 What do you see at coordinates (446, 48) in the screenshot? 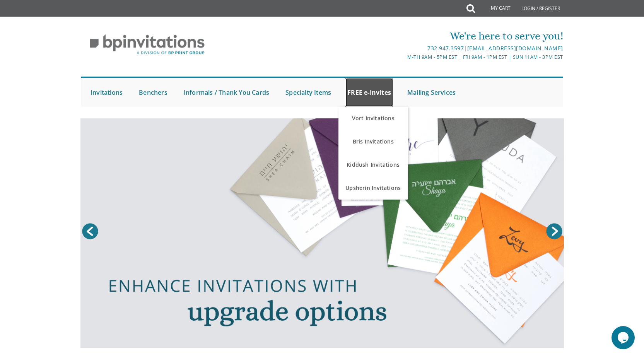
I see `a: 732.947.3597` at bounding box center [446, 48].